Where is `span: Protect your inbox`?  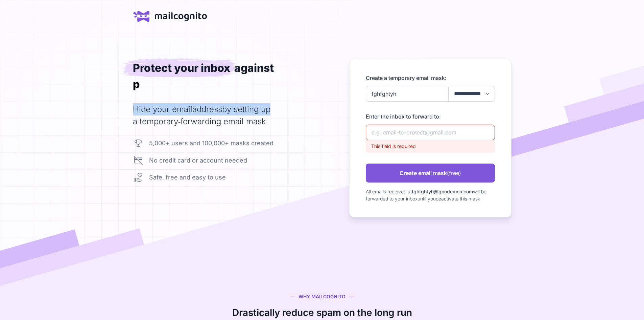
span: Protect your inbox is located at coordinates (180, 68).